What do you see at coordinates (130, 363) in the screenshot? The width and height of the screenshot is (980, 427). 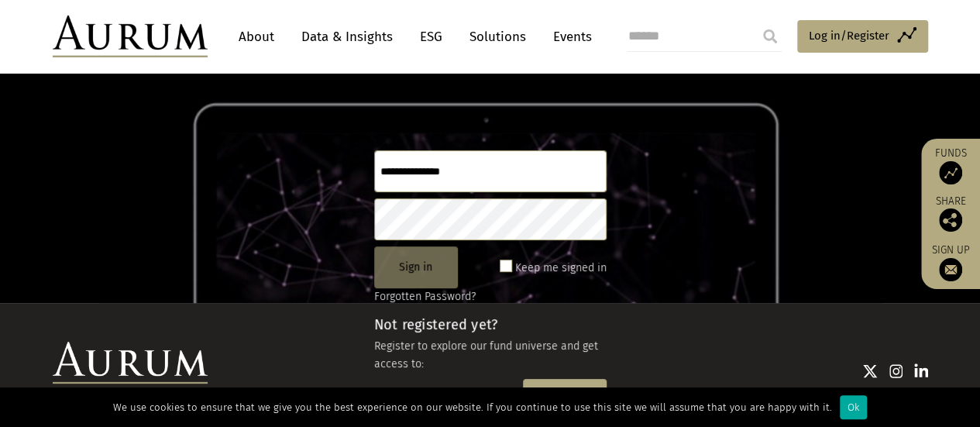 I see `img: Aurum Logo` at bounding box center [130, 363].